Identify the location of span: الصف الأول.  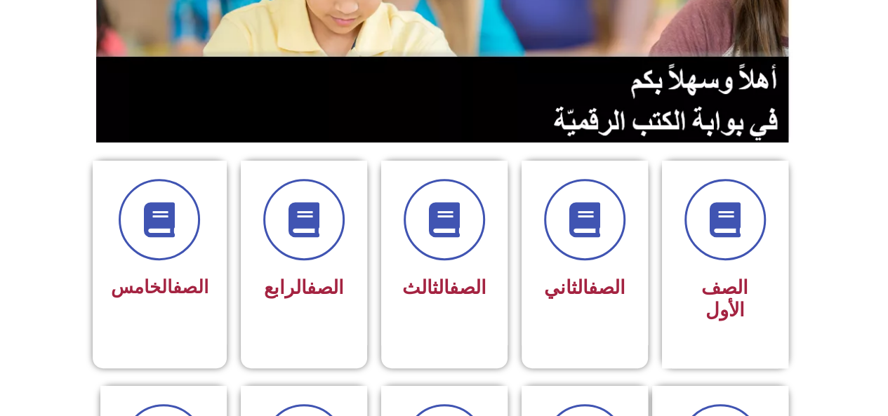
(725, 299).